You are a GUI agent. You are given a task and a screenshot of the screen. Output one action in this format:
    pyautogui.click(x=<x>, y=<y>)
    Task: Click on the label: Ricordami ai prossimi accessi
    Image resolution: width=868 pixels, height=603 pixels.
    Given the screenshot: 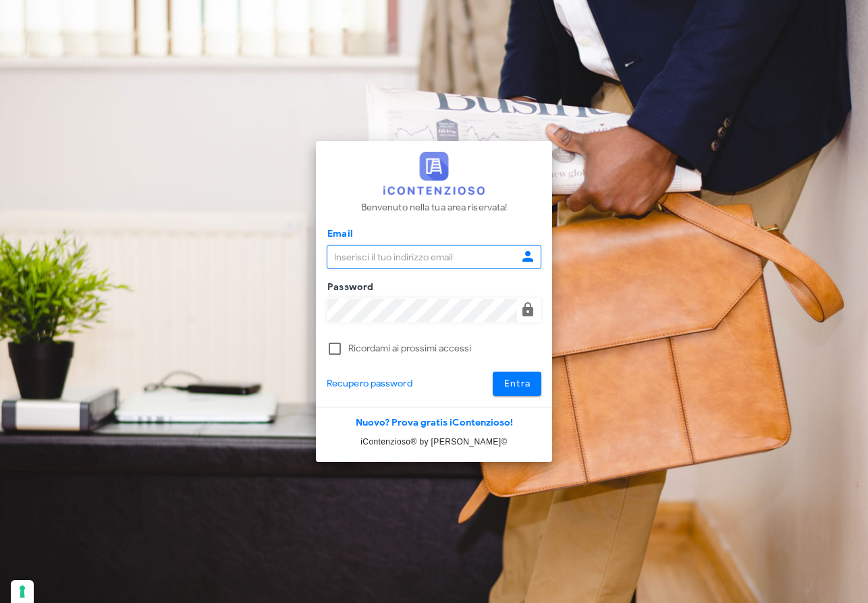 What is the action you would take?
    pyautogui.click(x=445, y=348)
    